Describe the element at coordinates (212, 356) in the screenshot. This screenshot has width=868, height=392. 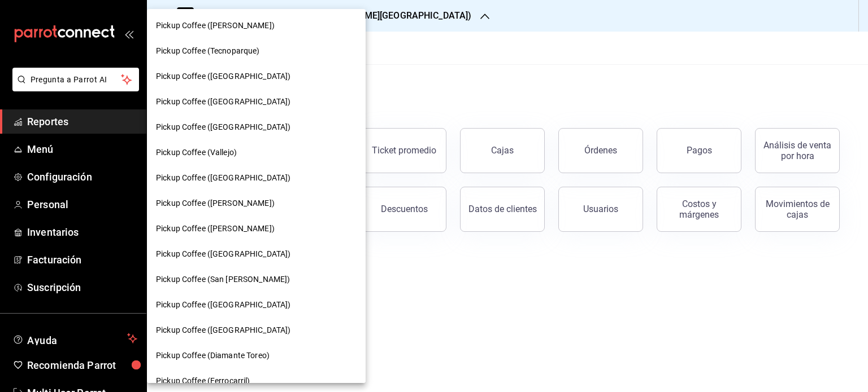
I see `span: Pickup Coffee (Diamante Toreo)` at that location.